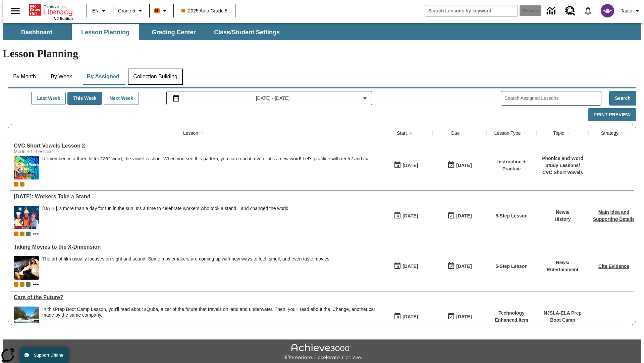 The height and width of the screenshot is (363, 644). What do you see at coordinates (121, 98) in the screenshot?
I see `button: Next Week` at bounding box center [121, 98].